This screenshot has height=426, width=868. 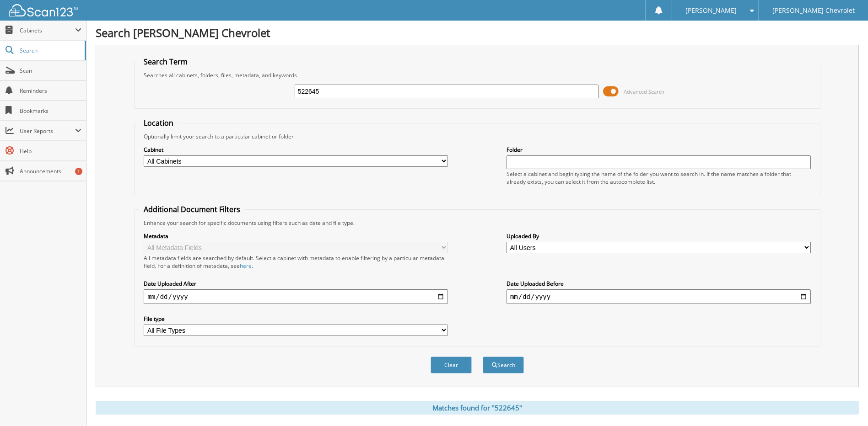 I want to click on label: File type, so click(x=296, y=319).